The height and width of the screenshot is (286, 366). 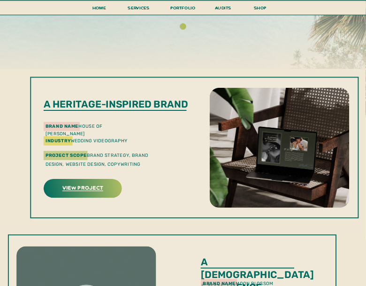 What do you see at coordinates (83, 188) in the screenshot?
I see `a: view project` at bounding box center [83, 188].